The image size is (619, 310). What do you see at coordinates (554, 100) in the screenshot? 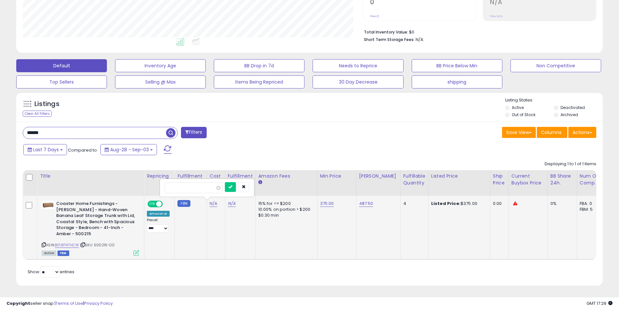
I see `p: Listing States:` at bounding box center [554, 100].